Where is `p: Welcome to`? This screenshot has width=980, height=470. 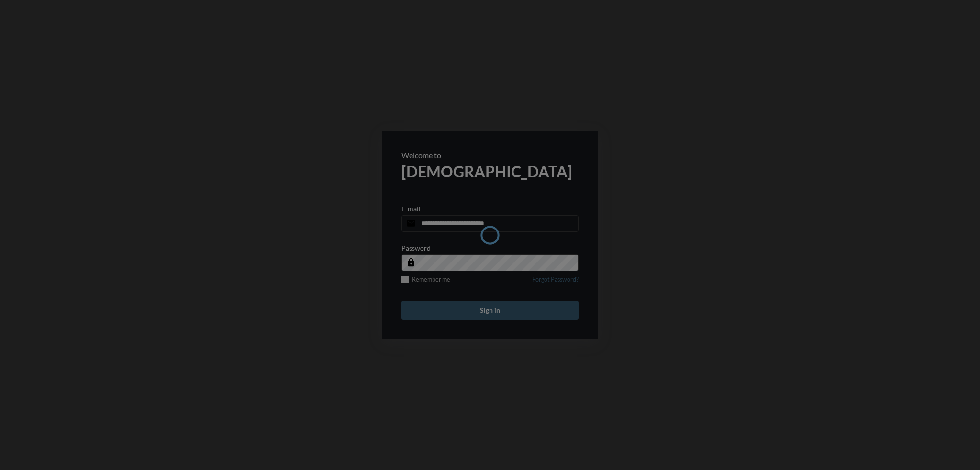
p: Welcome to is located at coordinates (490, 155).